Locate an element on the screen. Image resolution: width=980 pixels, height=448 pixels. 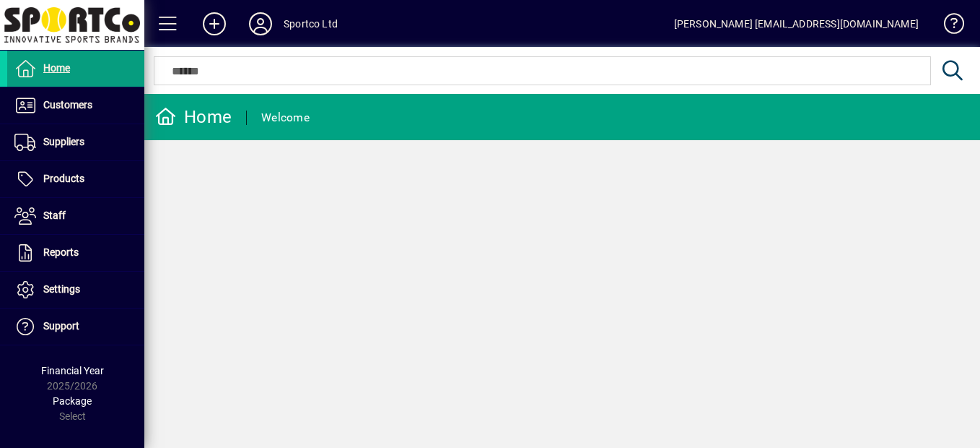
span: Home is located at coordinates (56, 68).